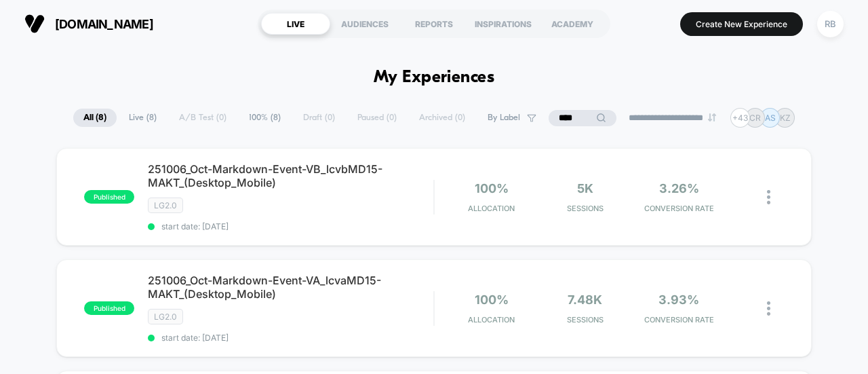  Describe the element at coordinates (142, 117) in the screenshot. I see `span: Live ( 8 )` at that location.